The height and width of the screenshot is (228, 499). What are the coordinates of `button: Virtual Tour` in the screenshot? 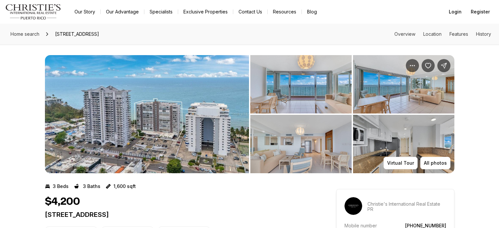 It's located at (400, 163).